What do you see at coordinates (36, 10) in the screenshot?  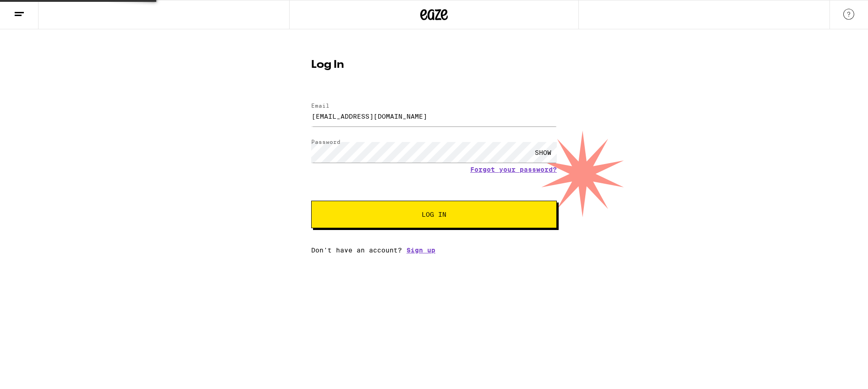 I see `span: Hi. Need any help?` at bounding box center [36, 10].